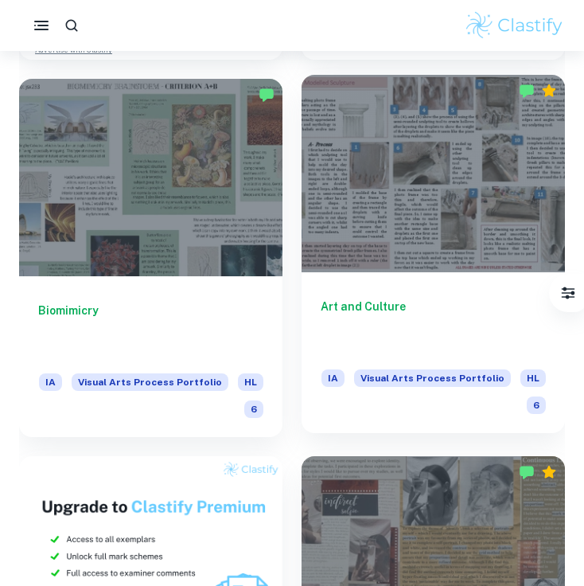 This screenshot has height=586, width=584. I want to click on h6: Biomimicry, so click(150, 328).